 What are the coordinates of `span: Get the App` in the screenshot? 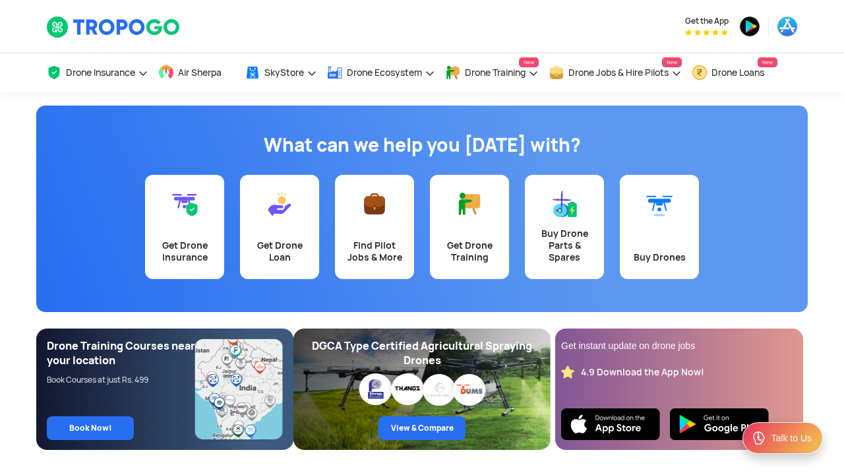 It's located at (707, 21).